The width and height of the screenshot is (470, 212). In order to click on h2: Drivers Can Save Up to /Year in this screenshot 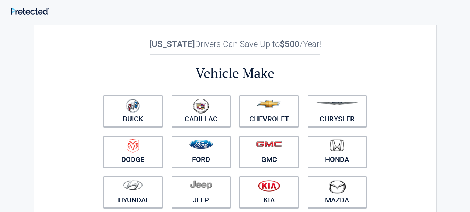, I will do `click(235, 44)`.